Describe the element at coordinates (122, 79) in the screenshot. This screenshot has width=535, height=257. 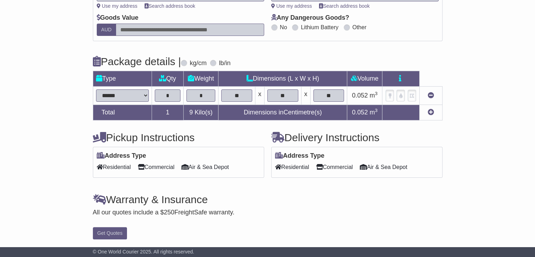
I see `td: Type` at that location.